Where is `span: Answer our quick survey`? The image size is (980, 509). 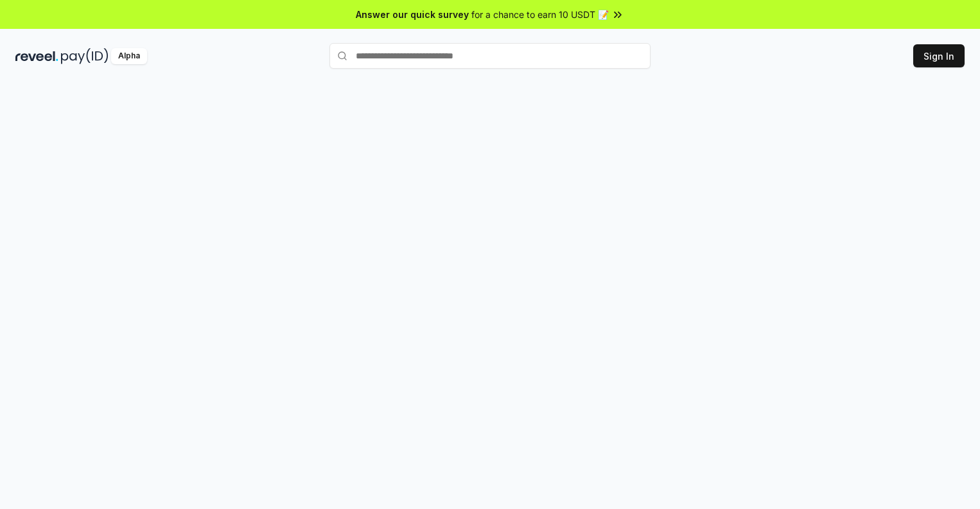
span: Answer our quick survey is located at coordinates (413, 14).